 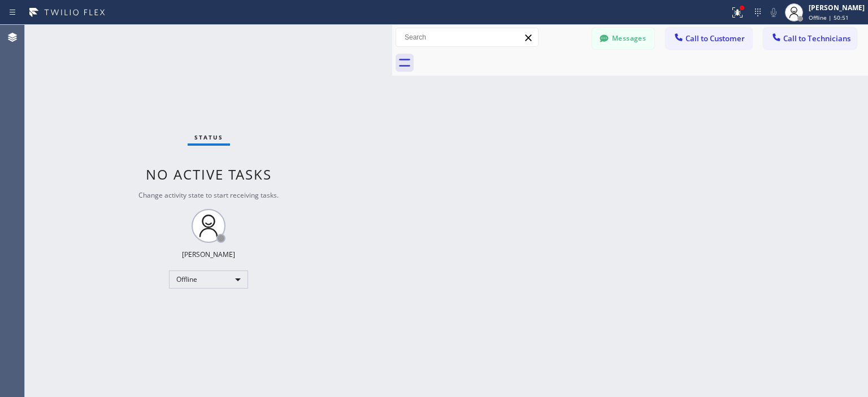 What do you see at coordinates (624, 39) in the screenshot?
I see `button: Messages` at bounding box center [624, 39].